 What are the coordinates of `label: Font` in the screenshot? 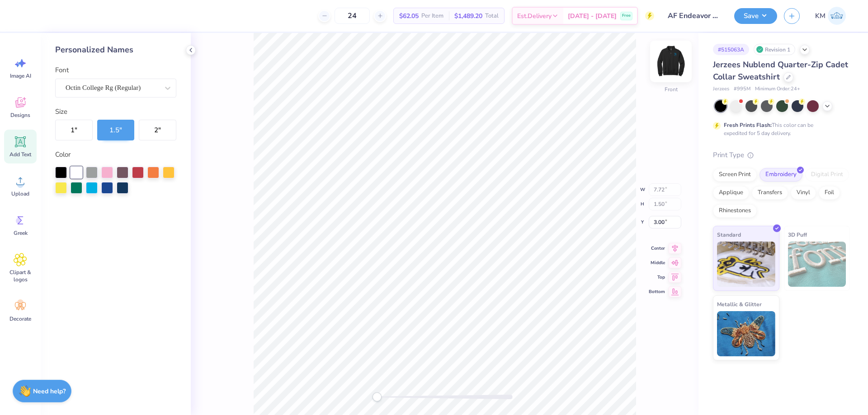 It's located at (62, 70).